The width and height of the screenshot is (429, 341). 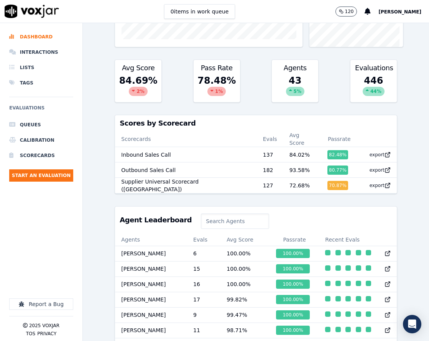 What do you see at coordinates (138, 91) in the screenshot?
I see `div: 2 %` at bounding box center [138, 91].